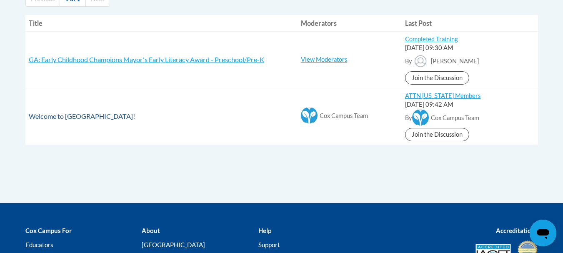  I want to click on img: Madelyn Owens, so click(421, 61).